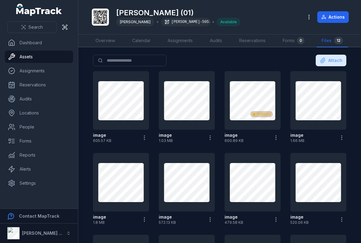 The image size is (361, 243). I want to click on span: 520.06 KB, so click(312, 223).